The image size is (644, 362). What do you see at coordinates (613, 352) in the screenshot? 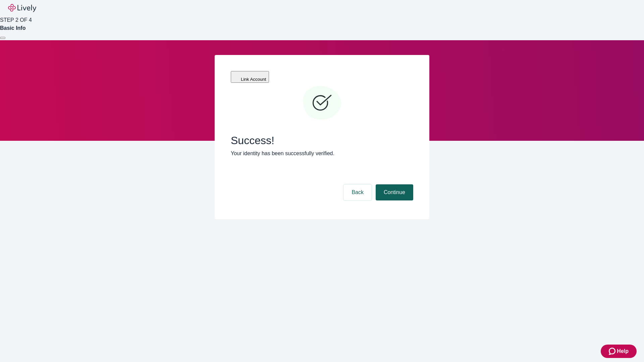
I see `svg: Zendesk support icon` at bounding box center [613, 352].